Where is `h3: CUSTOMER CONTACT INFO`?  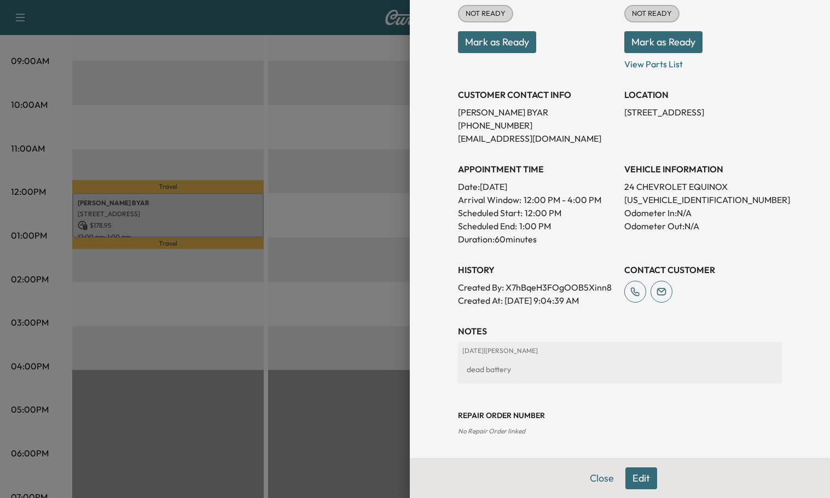
h3: CUSTOMER CONTACT INFO is located at coordinates (537, 95).